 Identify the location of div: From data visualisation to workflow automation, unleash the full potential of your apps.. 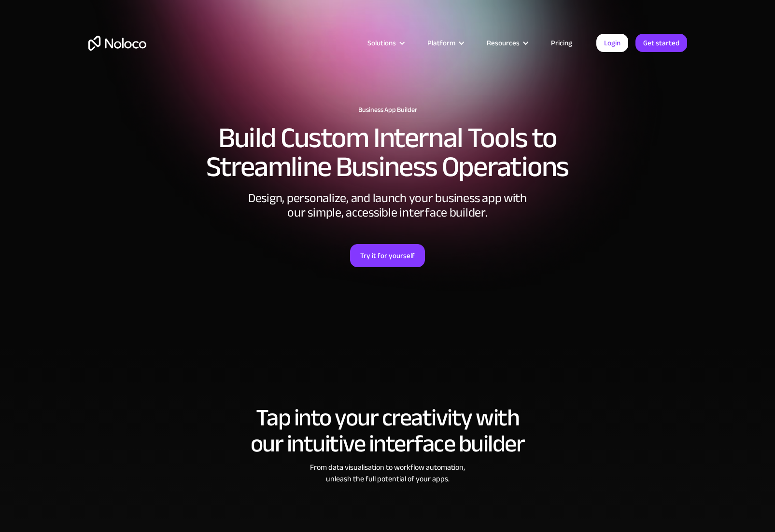
(388, 473).